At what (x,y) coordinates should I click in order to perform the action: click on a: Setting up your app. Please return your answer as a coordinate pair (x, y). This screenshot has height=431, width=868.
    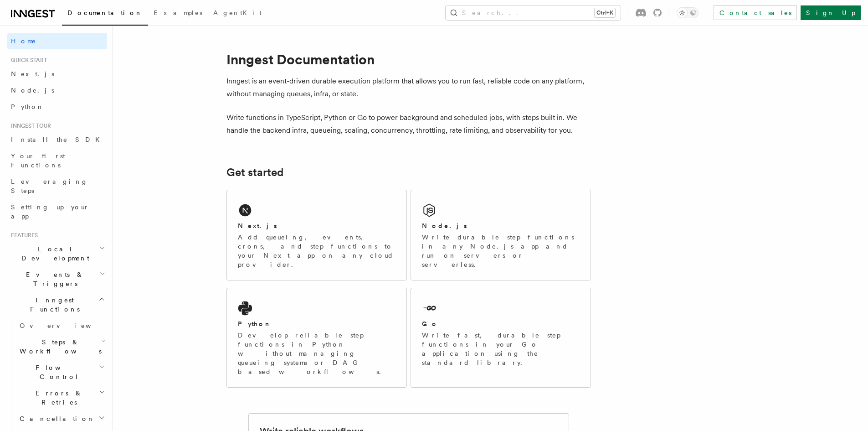
    Looking at the image, I should click on (57, 212).